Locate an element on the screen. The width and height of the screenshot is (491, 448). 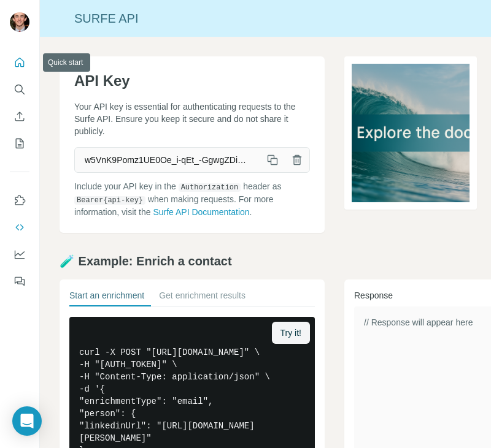
span: w5VnK9Pomz1UE0Oe_i-qEt_-GgwgZDi57K5IgruWHyQ is located at coordinates (167, 160).